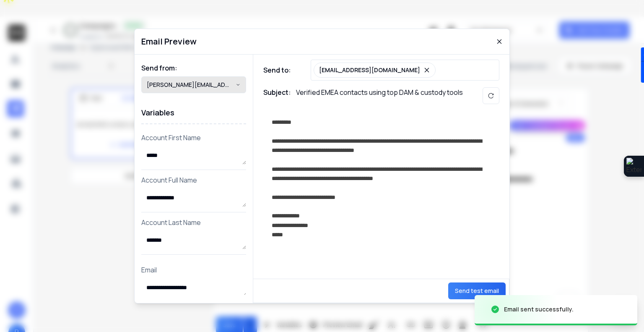 The height and width of the screenshot is (332, 644). Describe the element at coordinates (277, 96) in the screenshot. I see `h1: Subject:` at that location.